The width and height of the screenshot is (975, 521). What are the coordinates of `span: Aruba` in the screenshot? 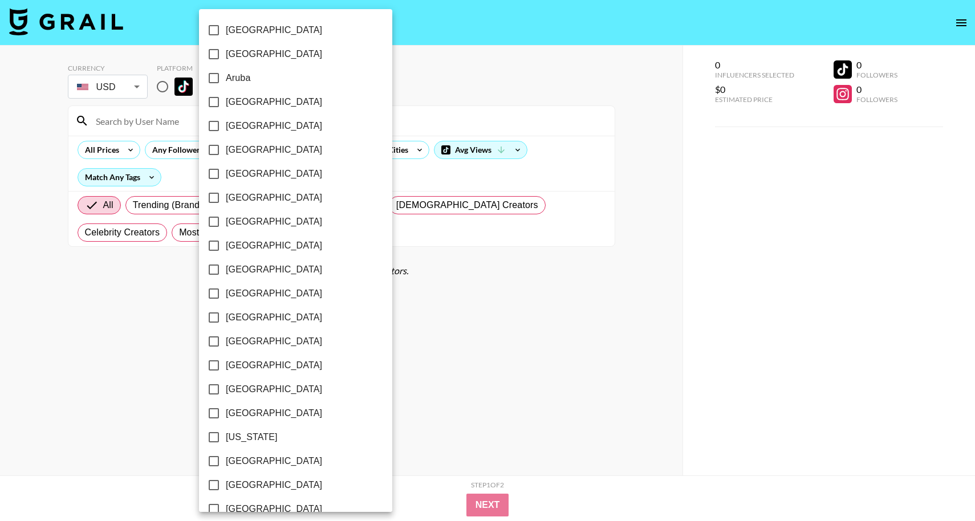 It's located at (238, 78).